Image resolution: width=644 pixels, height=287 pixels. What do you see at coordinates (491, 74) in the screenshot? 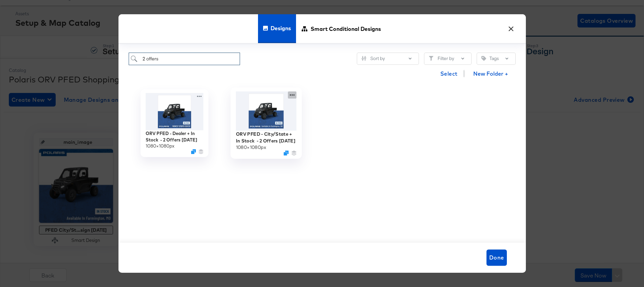
I see `button: New Folder +` at bounding box center [491, 74].